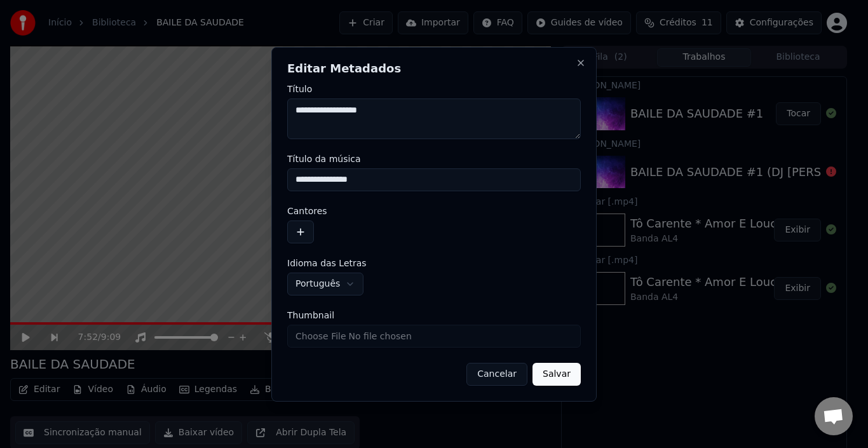 This screenshot has height=448, width=868. I want to click on span: Thumbnail, so click(311, 315).